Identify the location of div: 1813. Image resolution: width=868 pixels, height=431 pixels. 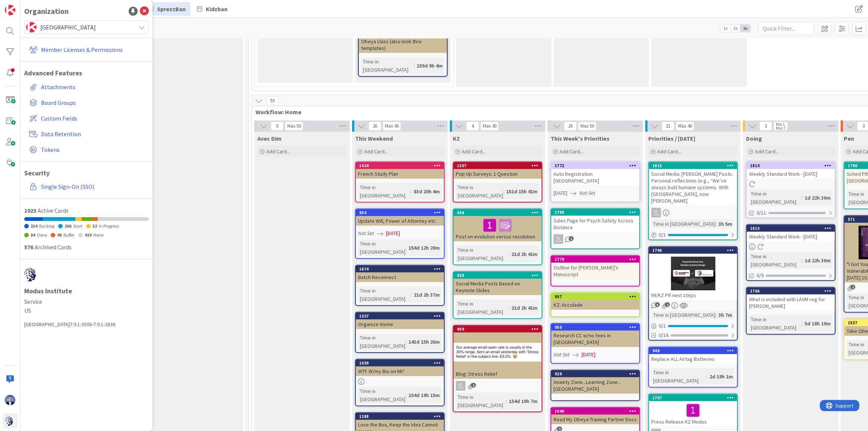
(792, 228).